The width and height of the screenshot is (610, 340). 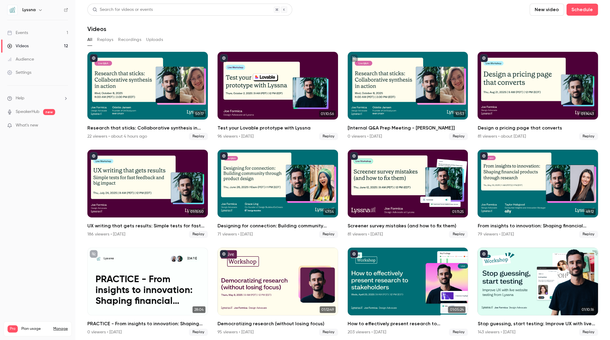 I want to click on h2: How to effectively present research to stakeholders, so click(x=408, y=324).